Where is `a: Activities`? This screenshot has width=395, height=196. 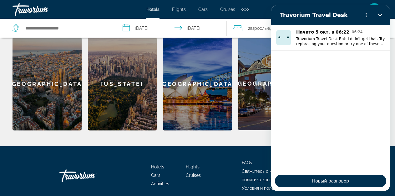
a: Activities is located at coordinates (160, 183).